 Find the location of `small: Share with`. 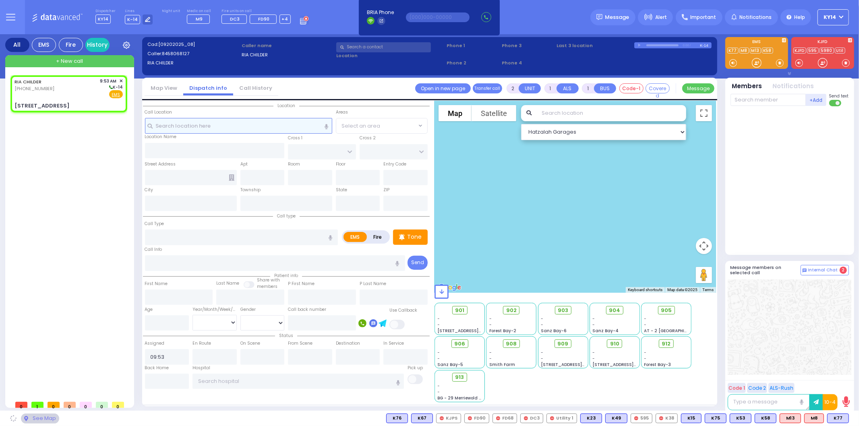

small: Share with is located at coordinates (268, 280).